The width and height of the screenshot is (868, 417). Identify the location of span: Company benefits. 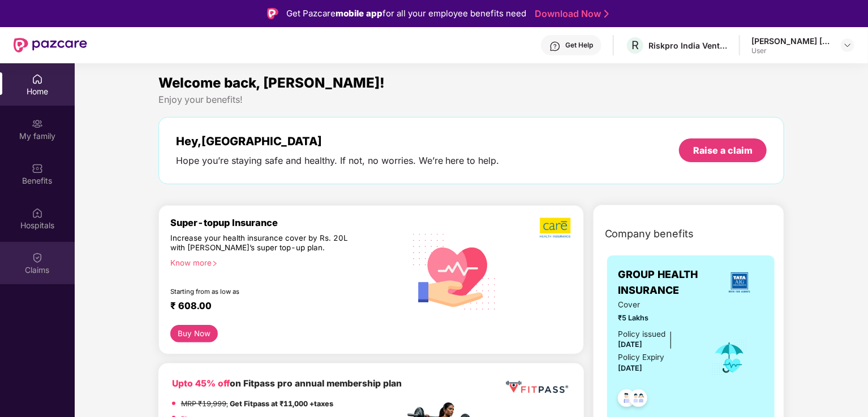
(650, 234).